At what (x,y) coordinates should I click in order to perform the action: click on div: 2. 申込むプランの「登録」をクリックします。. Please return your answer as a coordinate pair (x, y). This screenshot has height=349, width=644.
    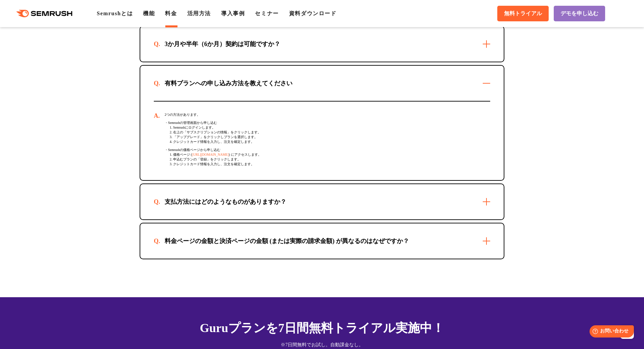
    Looking at the image, I should click on (327, 159).